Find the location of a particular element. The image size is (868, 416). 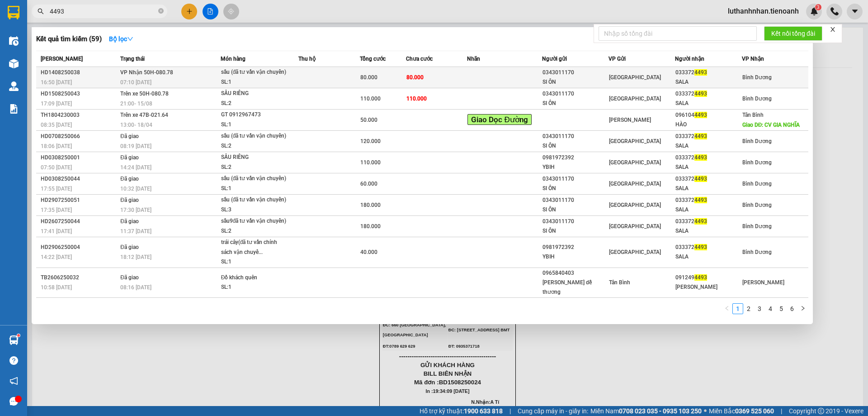

input: Tìm tên, số ĐT hoặc mã đơn is located at coordinates (103, 11).